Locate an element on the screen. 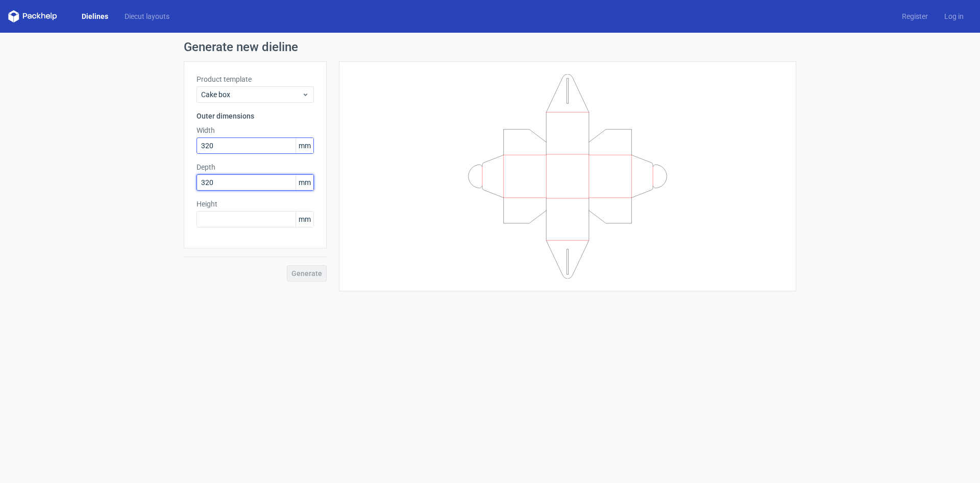 The height and width of the screenshot is (483, 980). span: Cake box is located at coordinates (251, 94).